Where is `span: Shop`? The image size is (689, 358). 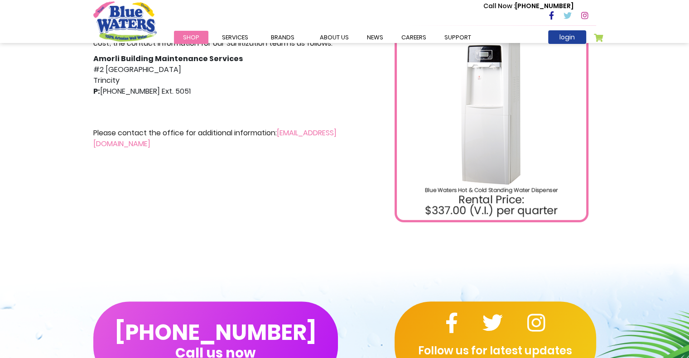 span: Shop is located at coordinates (191, 37).